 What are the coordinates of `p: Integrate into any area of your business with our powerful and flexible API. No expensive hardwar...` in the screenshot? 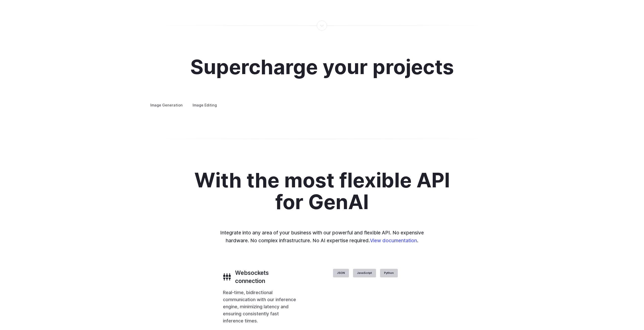 It's located at (322, 236).